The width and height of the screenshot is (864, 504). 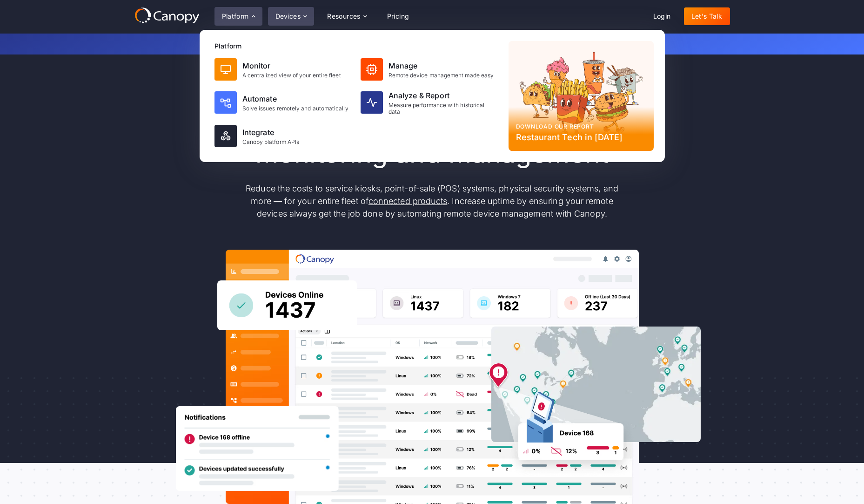 What do you see at coordinates (398, 16) in the screenshot?
I see `a: Pricing` at bounding box center [398, 16].